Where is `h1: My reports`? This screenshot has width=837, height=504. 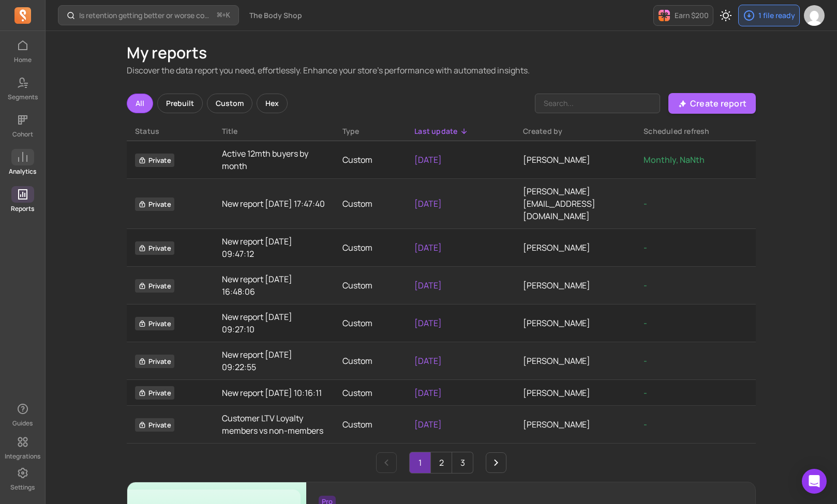 h1: My reports is located at coordinates (441, 53).